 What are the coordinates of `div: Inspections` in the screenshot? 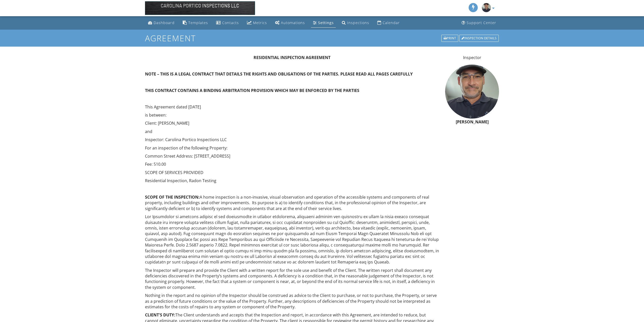 It's located at (358, 22).